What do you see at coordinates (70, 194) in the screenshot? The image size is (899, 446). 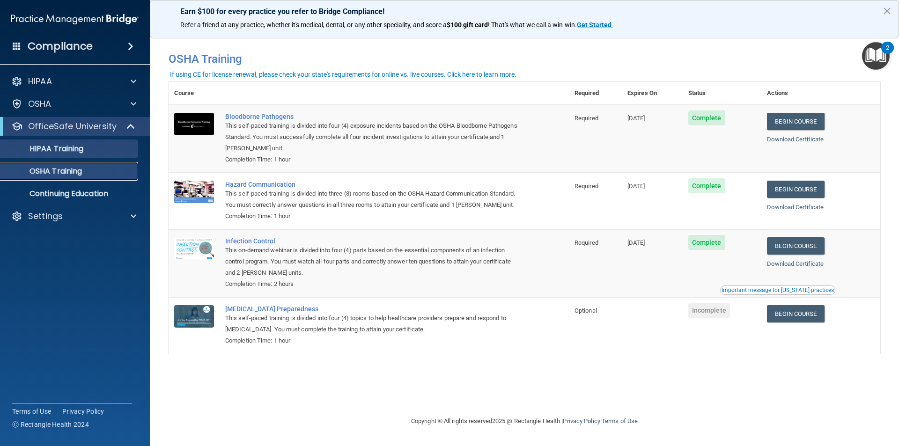 I see `p: Continuing Education` at bounding box center [70, 194].